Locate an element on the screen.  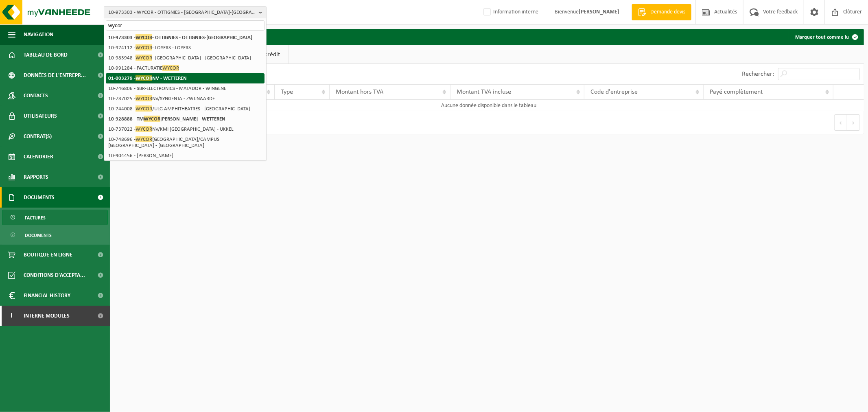
span: Rapports is located at coordinates (36, 177).